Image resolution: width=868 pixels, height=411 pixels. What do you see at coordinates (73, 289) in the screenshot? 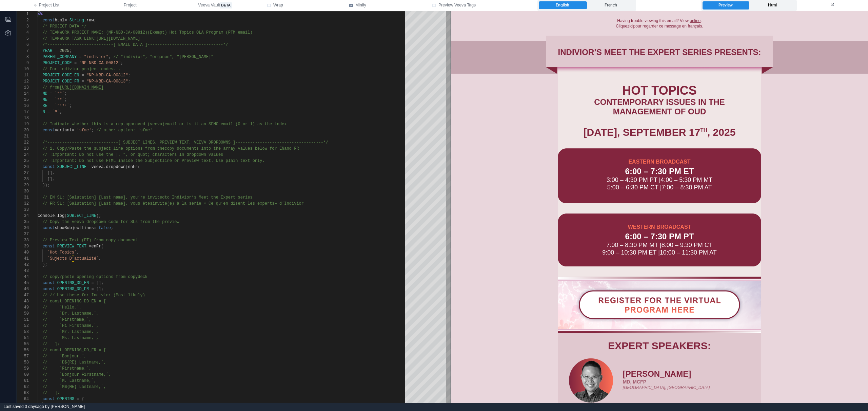
I see `span: OPENING_DD_FR` at bounding box center [73, 289].